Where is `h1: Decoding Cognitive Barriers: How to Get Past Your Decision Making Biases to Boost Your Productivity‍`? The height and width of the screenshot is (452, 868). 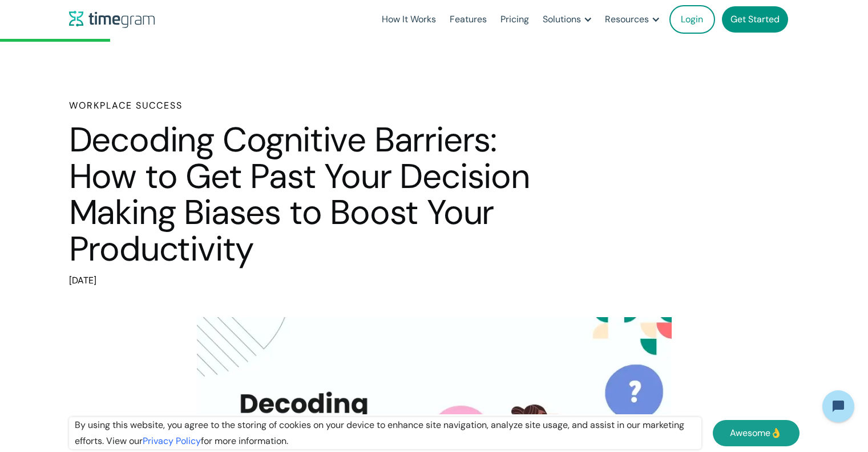
h1: Decoding Cognitive Barriers: How to Get Past Your Decision Making Biases to Boost Your Productivity‍ is located at coordinates (309, 194).